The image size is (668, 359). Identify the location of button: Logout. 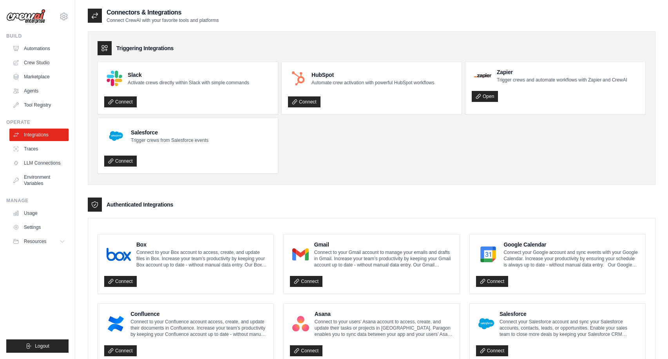
(37, 346).